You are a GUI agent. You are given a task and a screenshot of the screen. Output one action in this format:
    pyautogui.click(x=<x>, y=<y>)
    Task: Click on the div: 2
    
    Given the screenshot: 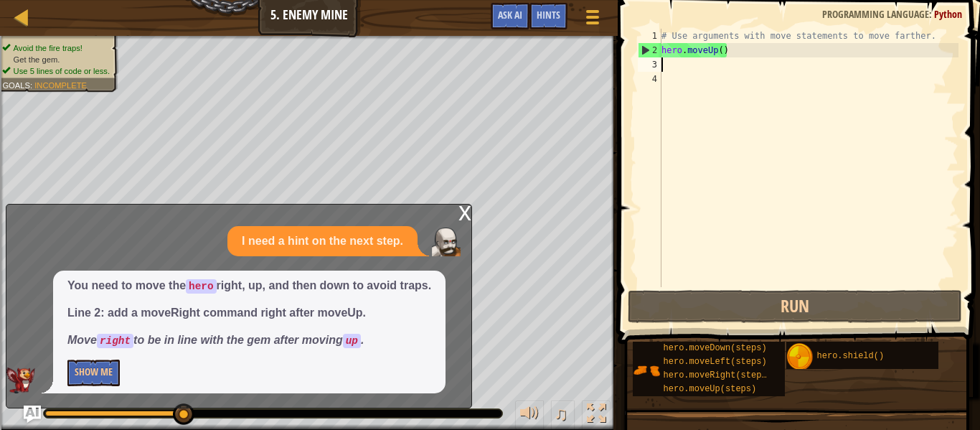 What is the action you would take?
    pyautogui.click(x=650, y=51)
    